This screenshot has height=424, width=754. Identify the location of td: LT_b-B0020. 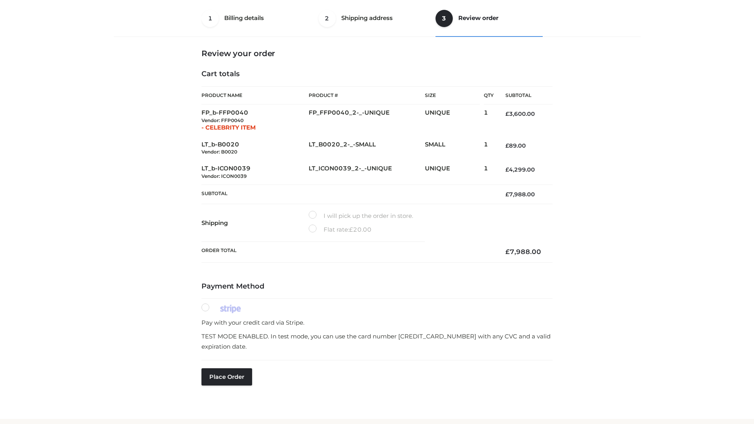
(255, 149).